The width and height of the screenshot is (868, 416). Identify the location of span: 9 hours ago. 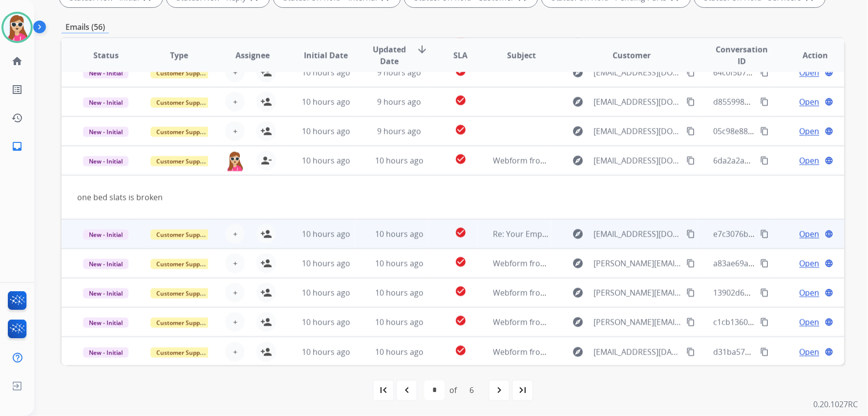
(400, 131).